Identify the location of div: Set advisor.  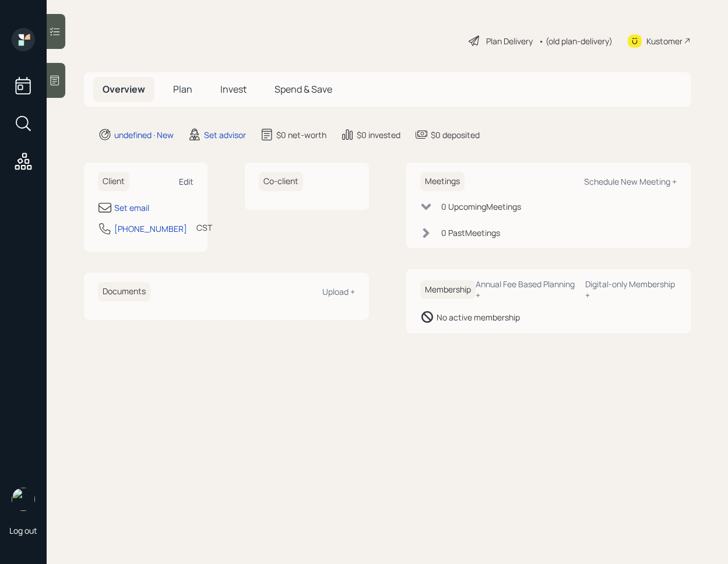
(225, 134).